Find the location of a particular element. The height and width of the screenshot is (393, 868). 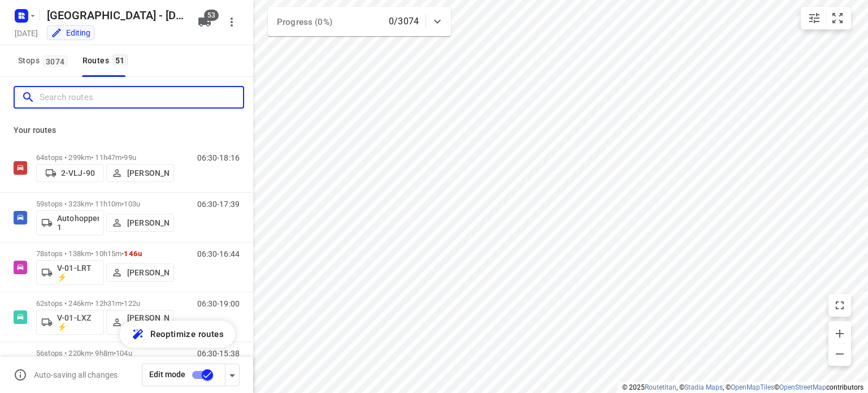

div: Progress (0%)0/3074 is located at coordinates (359, 21).